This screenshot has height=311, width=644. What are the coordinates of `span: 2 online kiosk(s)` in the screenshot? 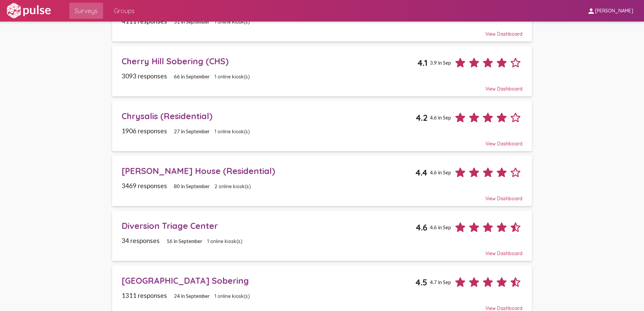 It's located at (233, 187).